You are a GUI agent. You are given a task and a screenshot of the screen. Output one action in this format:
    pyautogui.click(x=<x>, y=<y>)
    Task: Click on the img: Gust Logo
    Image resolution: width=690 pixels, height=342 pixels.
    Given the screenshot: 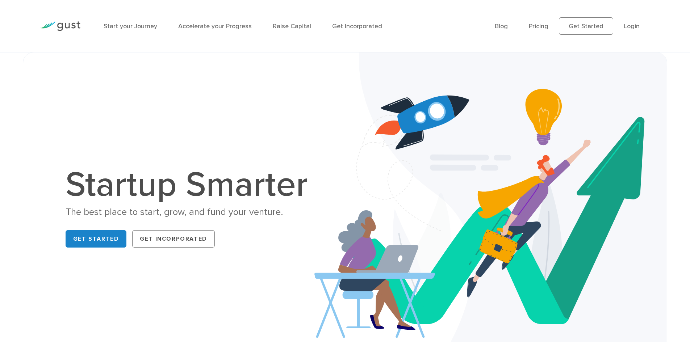 What is the action you would take?
    pyautogui.click(x=60, y=26)
    